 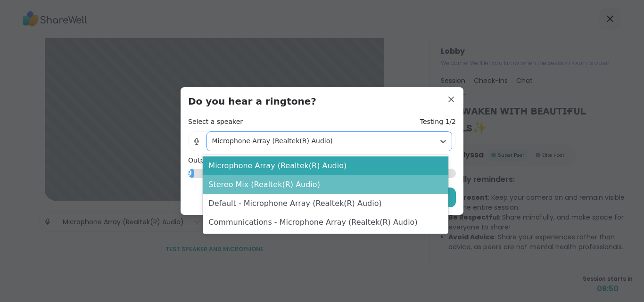 What do you see at coordinates (325, 185) in the screenshot?
I see `div: Stereo Mix (Realtek(R) Audio)` at bounding box center [325, 185].